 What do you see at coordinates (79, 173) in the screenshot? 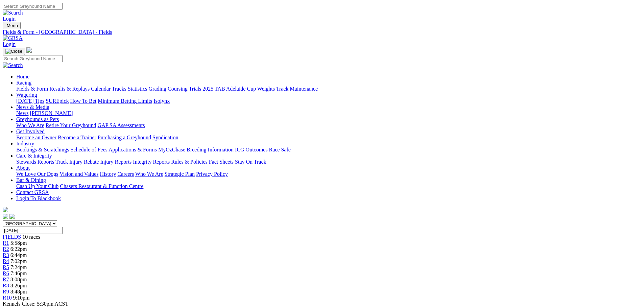
I see `a: Vision and Values` at bounding box center [79, 173].